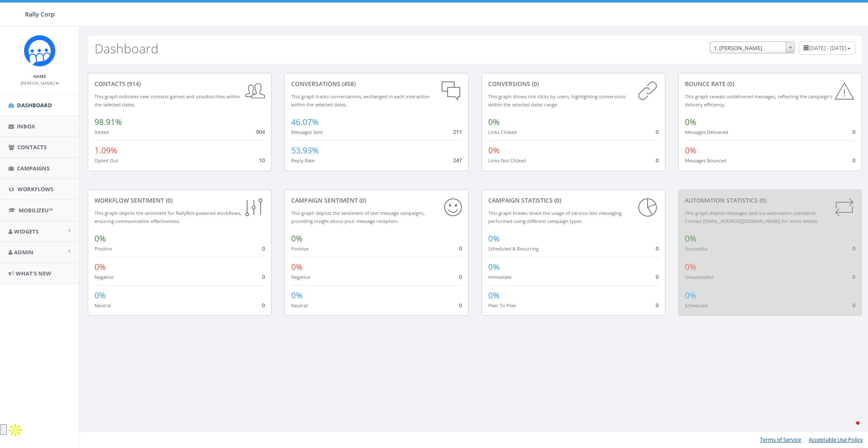 This screenshot has width=868, height=448. Describe the element at coordinates (32, 147) in the screenshot. I see `span: Contacts` at that location.